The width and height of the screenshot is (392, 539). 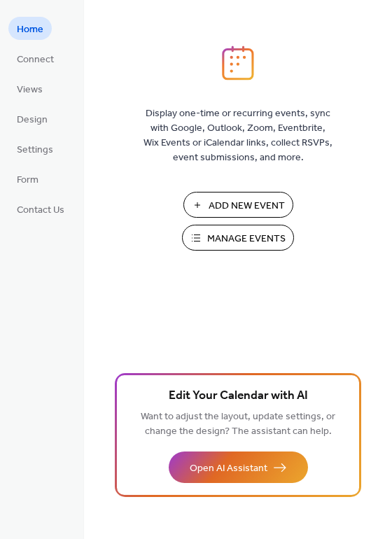 I want to click on a: Settings, so click(x=35, y=149).